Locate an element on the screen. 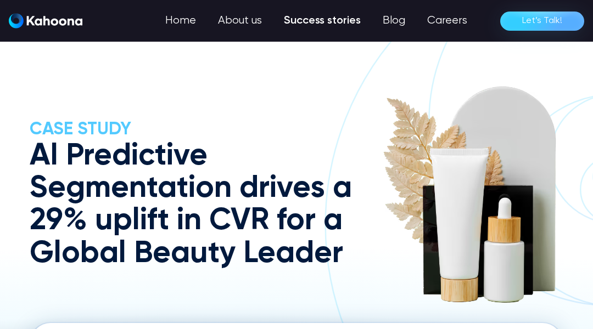 The width and height of the screenshot is (593, 329). a: Careers is located at coordinates (447, 21).